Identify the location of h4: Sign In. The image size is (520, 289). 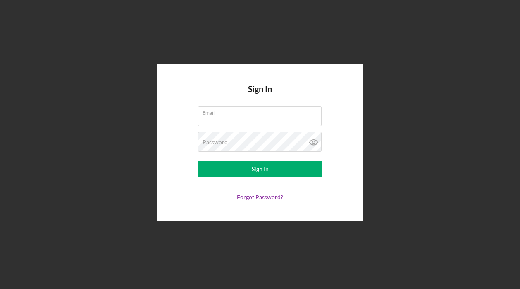
(260, 95).